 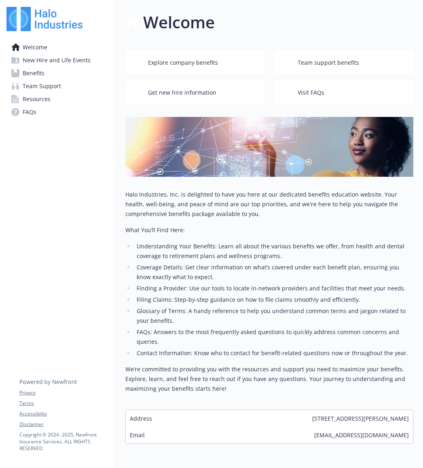 I want to click on a: Privacy, so click(x=64, y=393).